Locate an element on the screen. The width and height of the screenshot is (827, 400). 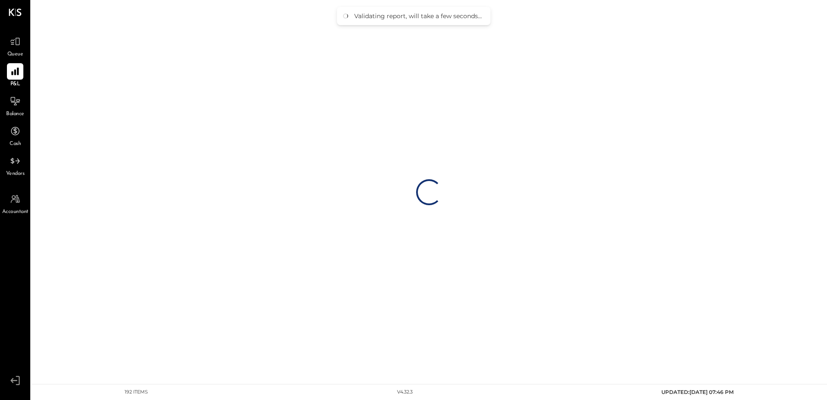
a: Queue is located at coordinates (15, 46).